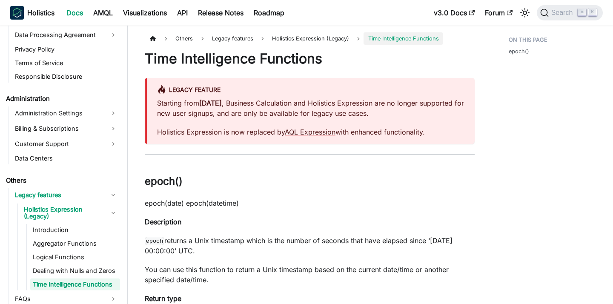 The width and height of the screenshot is (613, 304). I want to click on button: Search (Command+K), so click(570, 13).